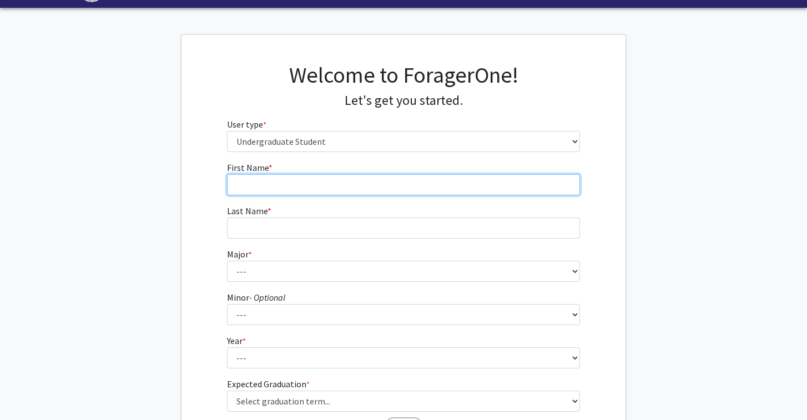 The image size is (807, 420). What do you see at coordinates (268, 384) in the screenshot?
I see `label: Expected Graduation` at bounding box center [268, 384].